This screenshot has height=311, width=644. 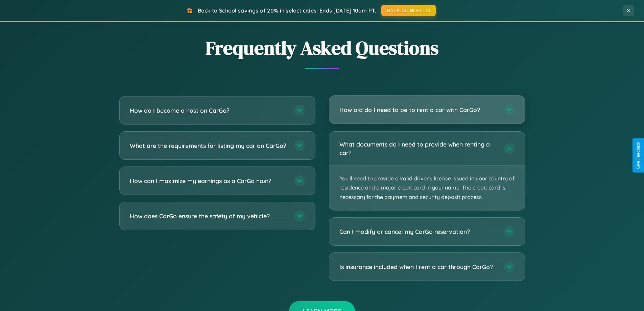 What do you see at coordinates (209, 110) in the screenshot?
I see `h3: How do I become a host on CarGo?` at bounding box center [209, 110].